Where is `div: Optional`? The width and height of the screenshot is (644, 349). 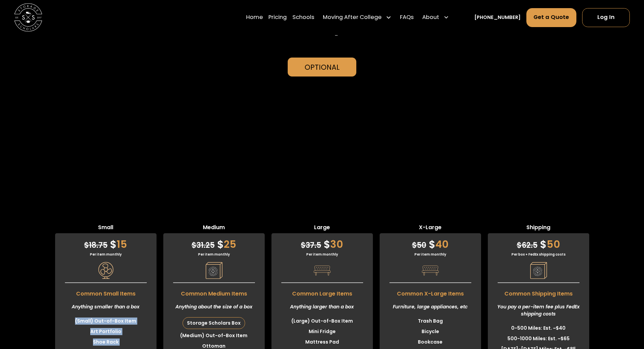 div: Optional is located at coordinates (322, 67).